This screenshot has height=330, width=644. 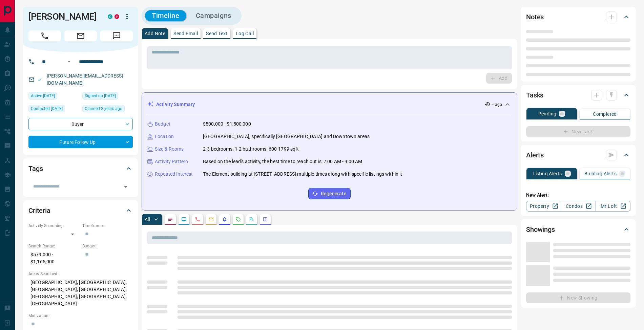 What do you see at coordinates (224, 219) in the screenshot?
I see `svg: Listing Alerts` at bounding box center [224, 219].